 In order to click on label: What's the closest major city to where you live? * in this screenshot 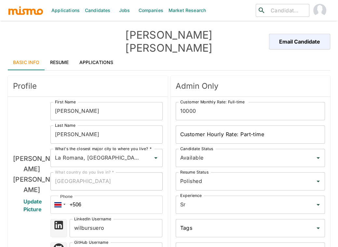, I will do `click(103, 148)`.